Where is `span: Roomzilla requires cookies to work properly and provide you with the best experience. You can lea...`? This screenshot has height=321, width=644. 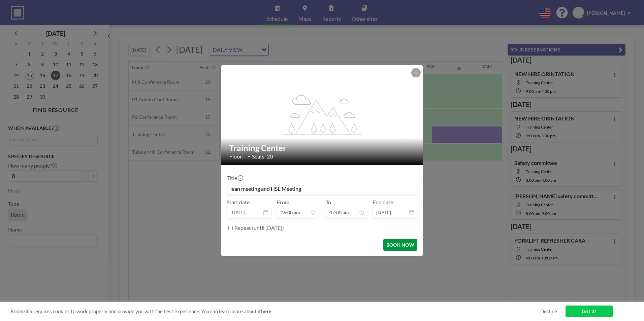
span: Roomzilla requires cookies to work properly and provide you with the best experience. You can lea... is located at coordinates (275, 312).